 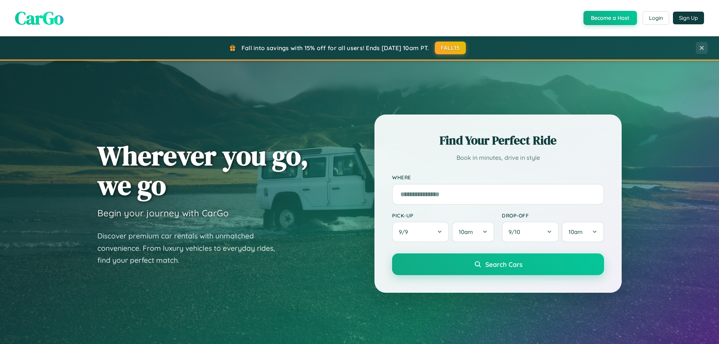 What do you see at coordinates (163, 213) in the screenshot?
I see `h3: Begin your journey with CarGo` at bounding box center [163, 213].